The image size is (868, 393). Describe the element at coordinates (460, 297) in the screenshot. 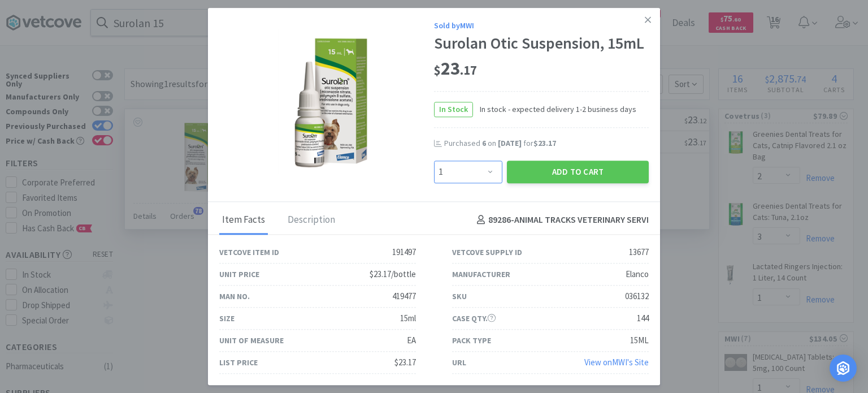

I see `div: SKU` at that location.